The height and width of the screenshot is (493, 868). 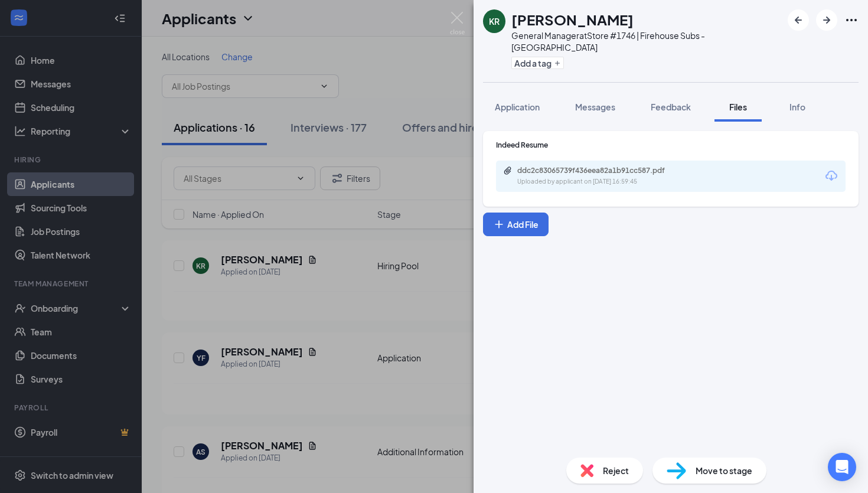 I want to click on div: KR, so click(x=494, y=21).